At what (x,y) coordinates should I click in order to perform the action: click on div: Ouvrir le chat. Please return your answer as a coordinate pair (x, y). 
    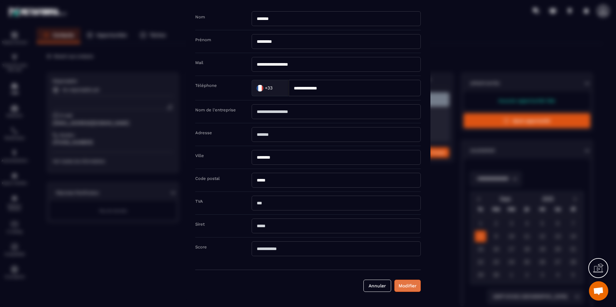
    Looking at the image, I should click on (599, 291).